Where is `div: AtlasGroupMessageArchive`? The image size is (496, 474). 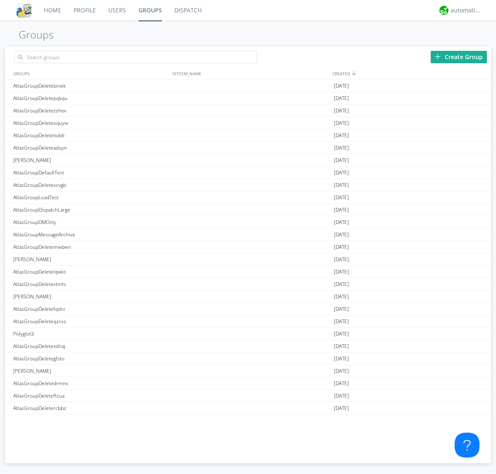
div: AtlasGroupMessageArchive is located at coordinates (91, 234).